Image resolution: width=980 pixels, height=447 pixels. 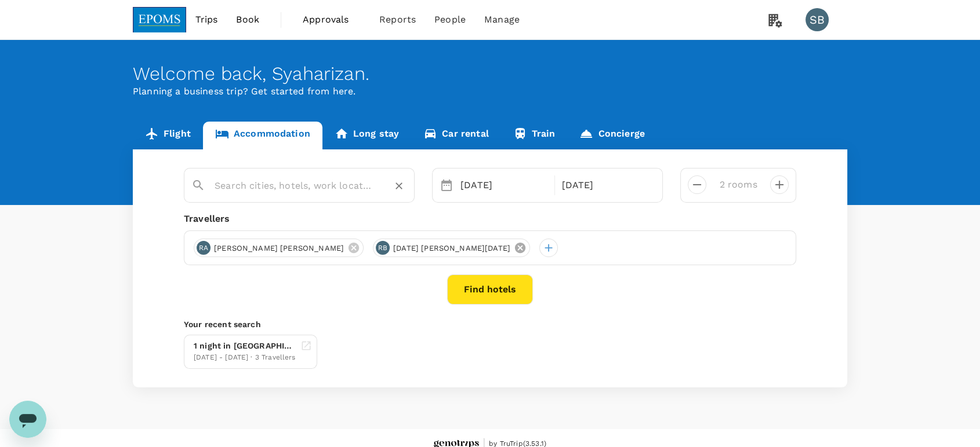 I want to click on div: Welcome back , Syaharizan ., so click(x=490, y=73).